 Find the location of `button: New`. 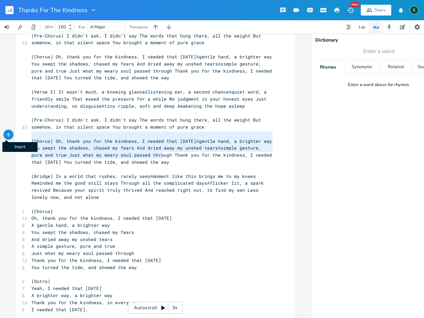

button: New is located at coordinates (350, 10).